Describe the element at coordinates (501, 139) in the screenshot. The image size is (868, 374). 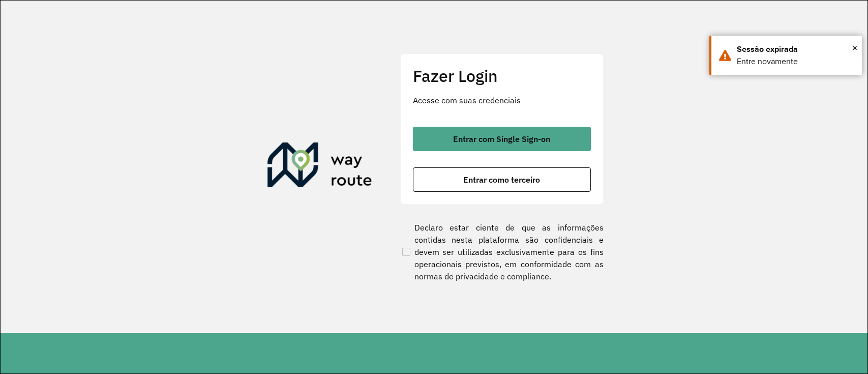
I see `span: Entrar com Single Sign-on` at that location.